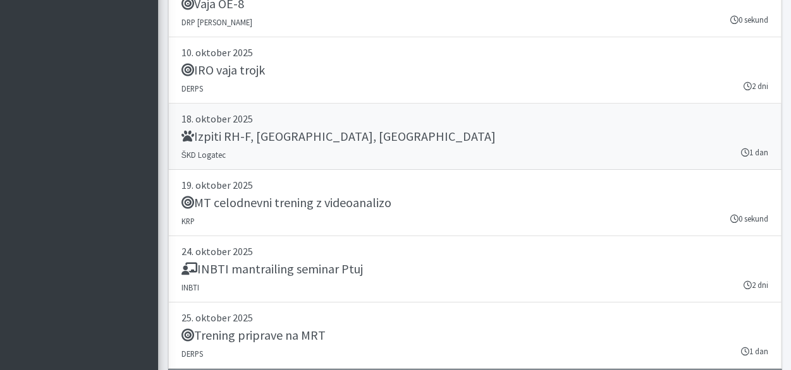  Describe the element at coordinates (272, 269) in the screenshot. I see `h5: INBTI mantrailing seminar Ptuj` at that location.